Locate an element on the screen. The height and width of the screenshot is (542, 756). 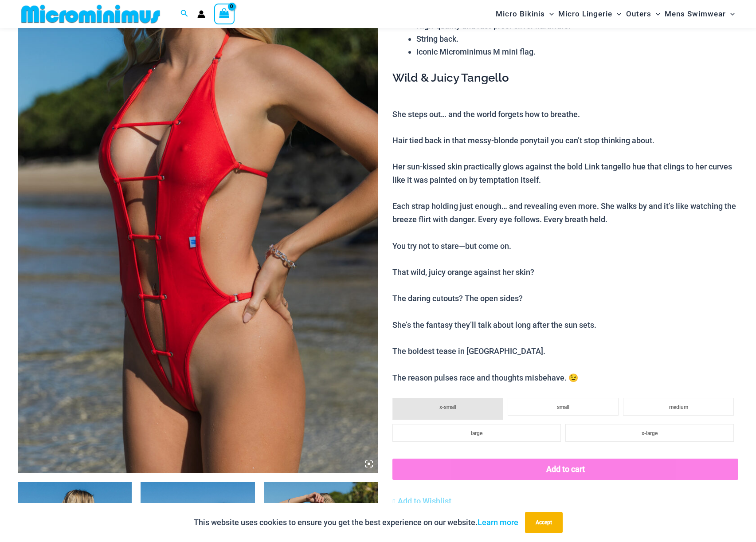
a: Mens SwimwearMenu ToggleMenu Toggle is located at coordinates (700, 14).